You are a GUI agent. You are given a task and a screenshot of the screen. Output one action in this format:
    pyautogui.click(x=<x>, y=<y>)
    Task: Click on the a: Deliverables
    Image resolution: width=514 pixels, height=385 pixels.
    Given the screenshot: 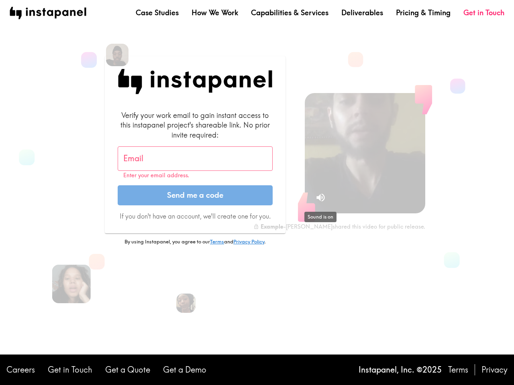 What is the action you would take?
    pyautogui.click(x=362, y=12)
    